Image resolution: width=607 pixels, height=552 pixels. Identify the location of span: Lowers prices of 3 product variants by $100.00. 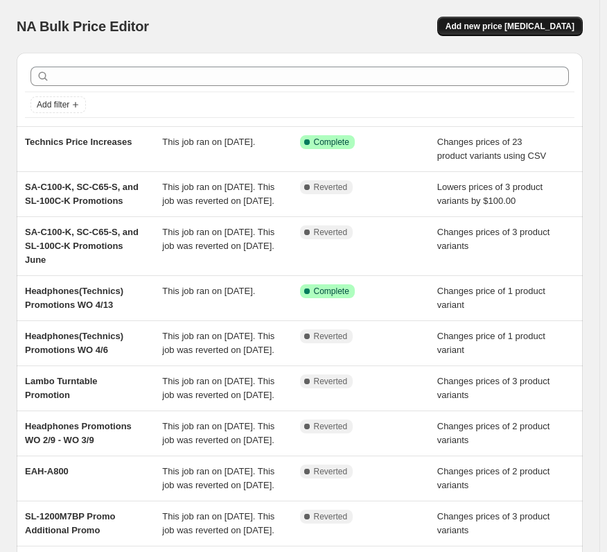
(490, 193).